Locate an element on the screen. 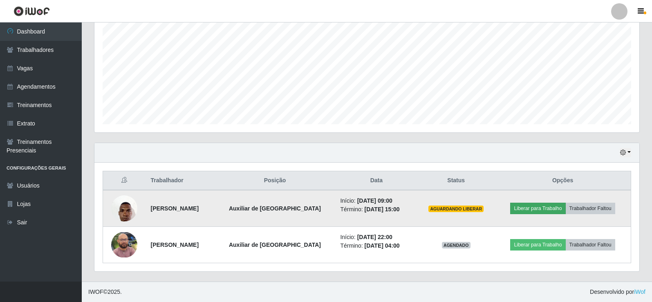  span: AGUARDANDO LIBERAR is located at coordinates (455, 209).